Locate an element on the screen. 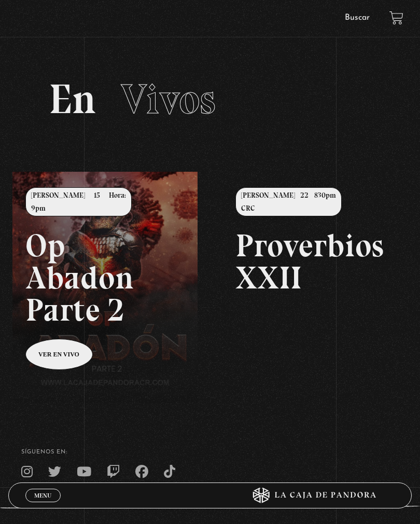 The width and height of the screenshot is (420, 524). span: Vivos is located at coordinates (168, 99).